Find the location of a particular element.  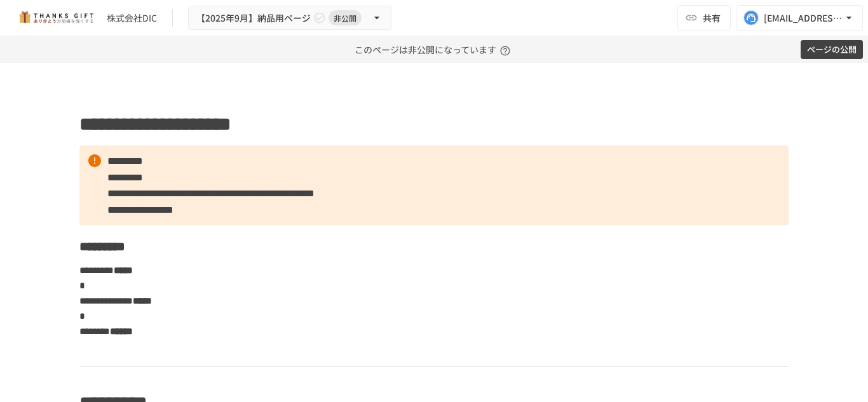

img: mMP1OxWUAhQbsRWCurg7vIHe5HqDpP7qZo7fRoNLXQh is located at coordinates (56, 18).